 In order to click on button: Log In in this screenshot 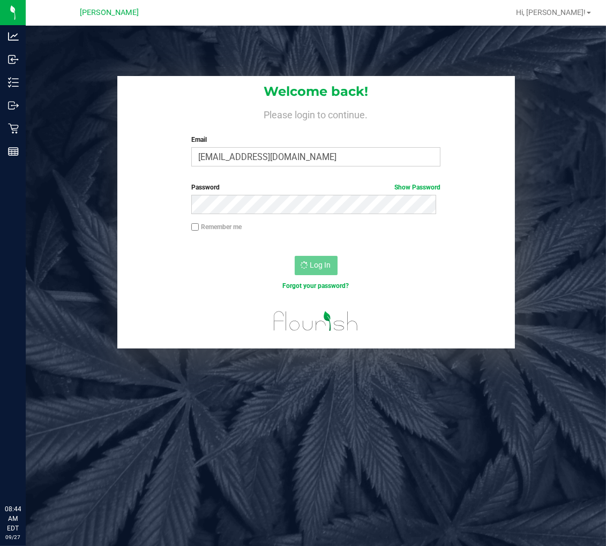, I will do `click(316, 266)`.